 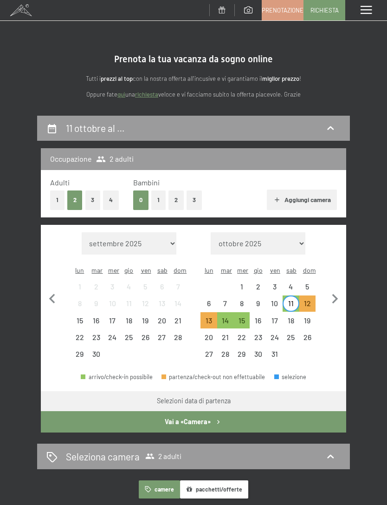 I want to click on div: Sun Oct 19 2025, so click(x=308, y=320).